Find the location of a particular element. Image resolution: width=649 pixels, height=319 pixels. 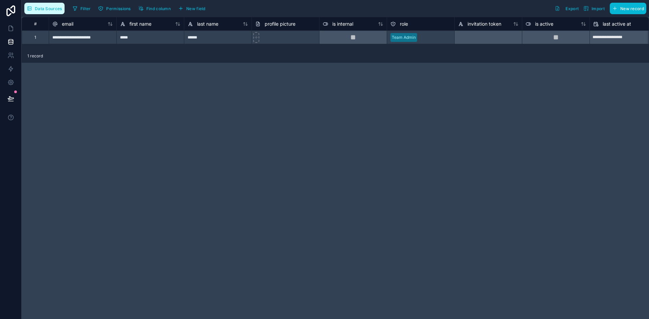

button: Find column is located at coordinates (154, 8).